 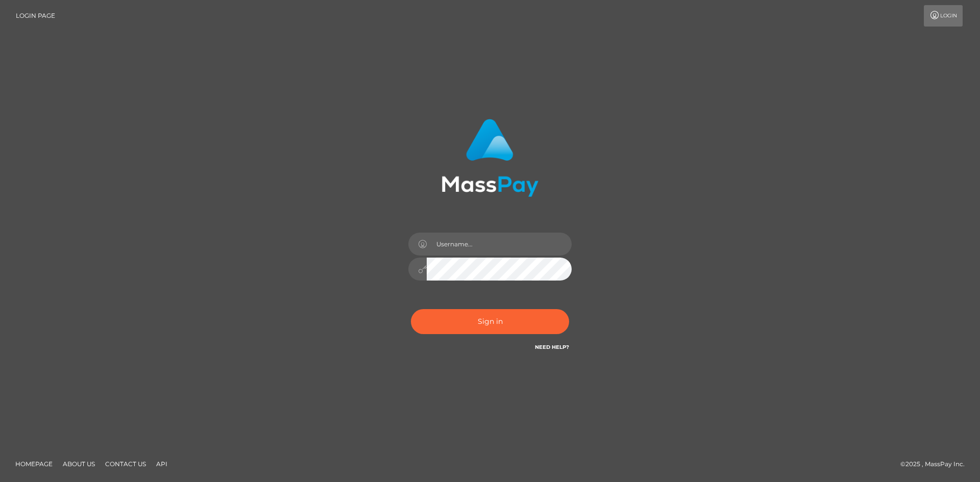 I want to click on a: About Us, so click(x=78, y=464).